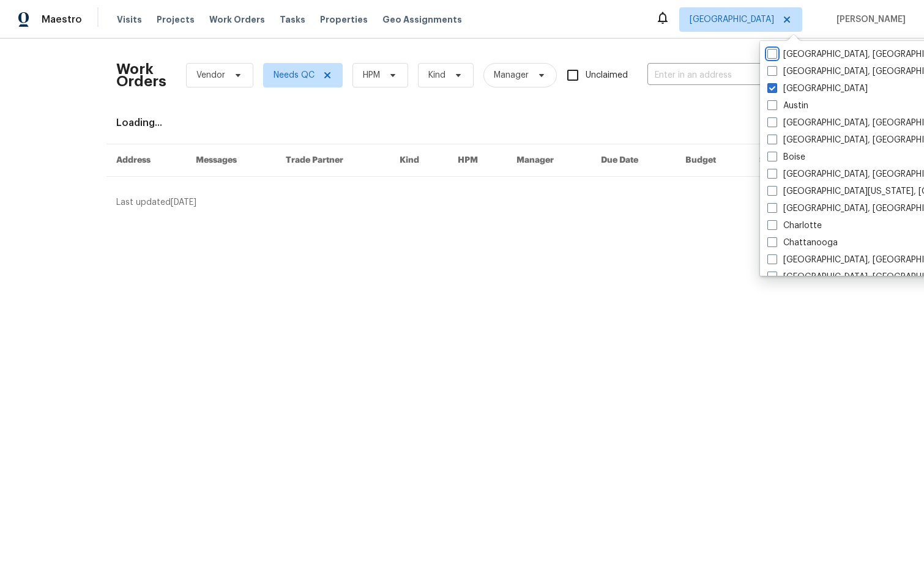  Describe the element at coordinates (211, 75) in the screenshot. I see `span: Vendor` at that location.